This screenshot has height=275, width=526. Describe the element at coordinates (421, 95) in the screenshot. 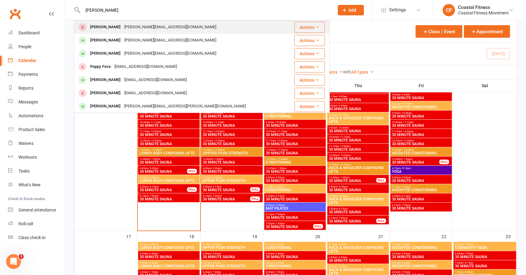

I see `span: 9:00am` at that location.